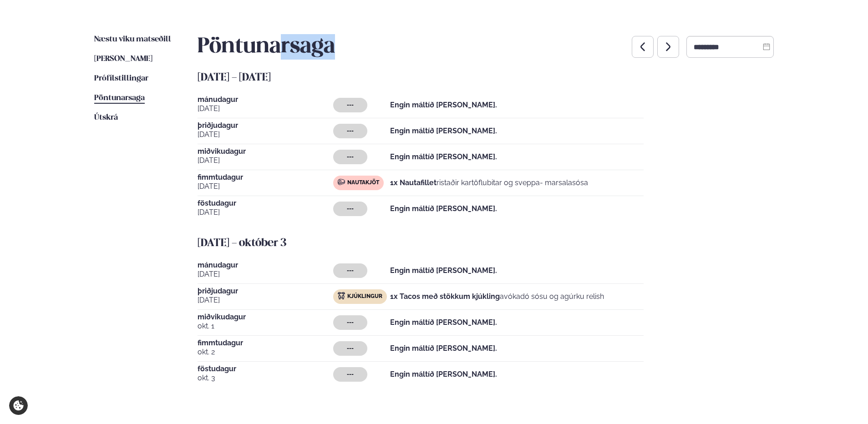  What do you see at coordinates (121, 79) in the screenshot?
I see `a: Prófílstillingar` at bounding box center [121, 79].